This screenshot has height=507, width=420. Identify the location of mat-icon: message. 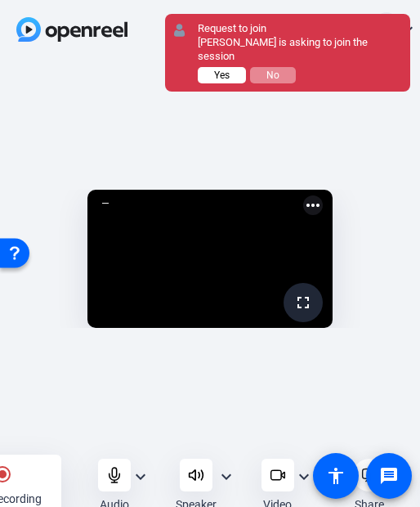
(390, 476).